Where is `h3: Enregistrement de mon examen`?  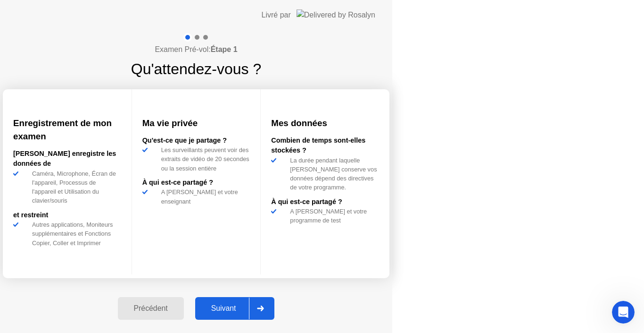 h3: Enregistrement de mon examen is located at coordinates (67, 130).